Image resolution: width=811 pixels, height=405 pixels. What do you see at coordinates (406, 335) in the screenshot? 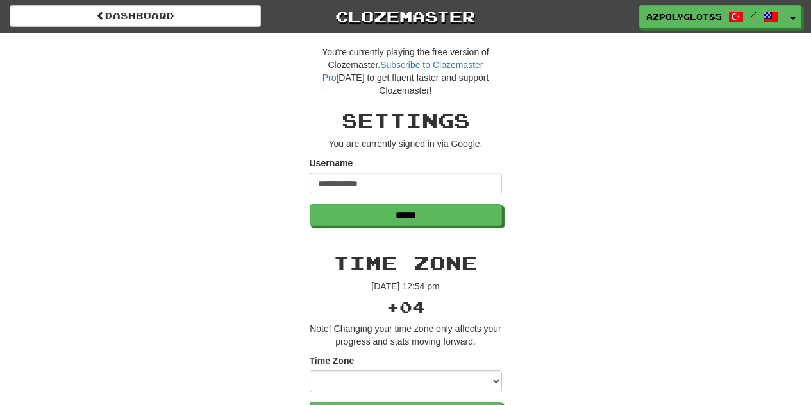
I see `p: Note! Changing your time zone only affects your progress and stats moving forward.` at bounding box center [406, 335].